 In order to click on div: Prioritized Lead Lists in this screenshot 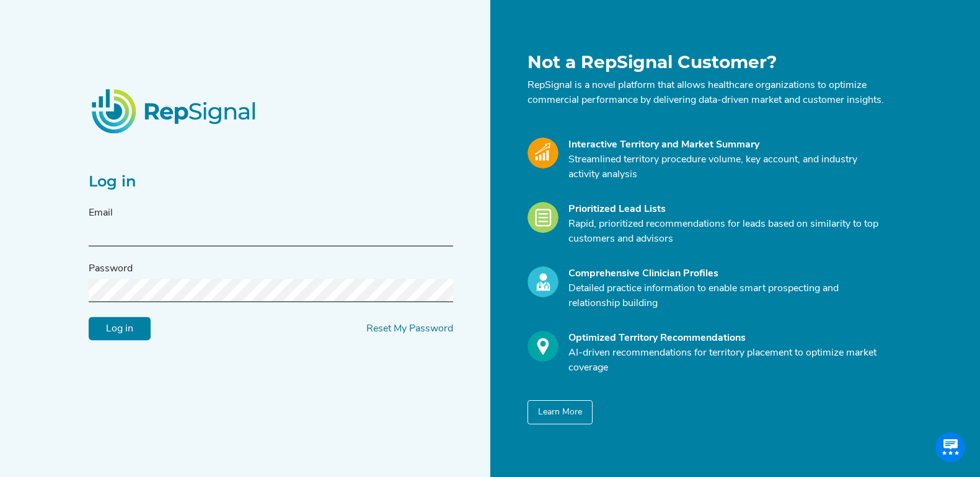, I will do `click(726, 209)`.